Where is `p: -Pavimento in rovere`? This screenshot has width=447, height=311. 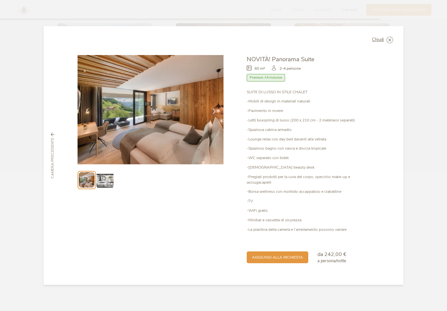
p: -Pavimento in rovere is located at coordinates (308, 111).